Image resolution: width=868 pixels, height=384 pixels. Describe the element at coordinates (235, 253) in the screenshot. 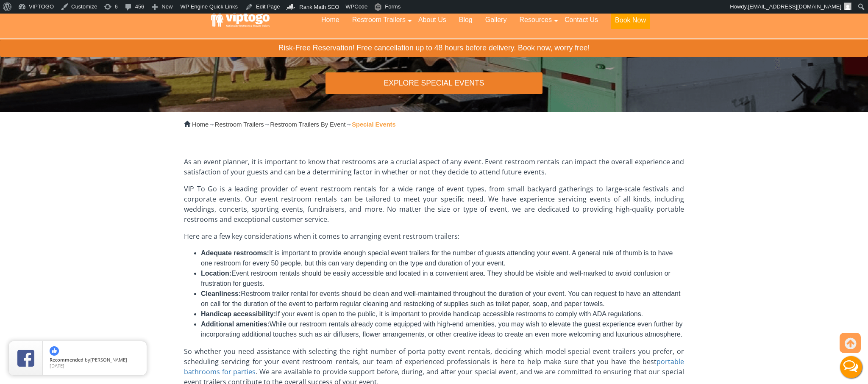

I see `b: Adequate restrooms:` at that location.